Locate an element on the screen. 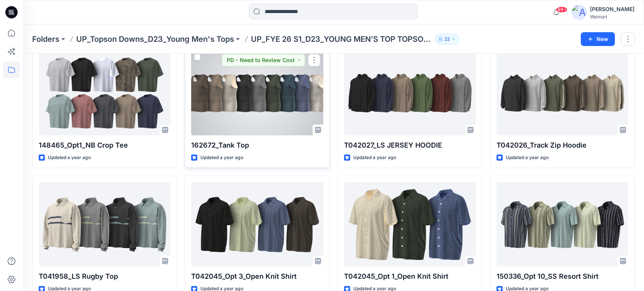 Image resolution: width=644 pixels, height=291 pixels. button: 22 is located at coordinates (447, 39).